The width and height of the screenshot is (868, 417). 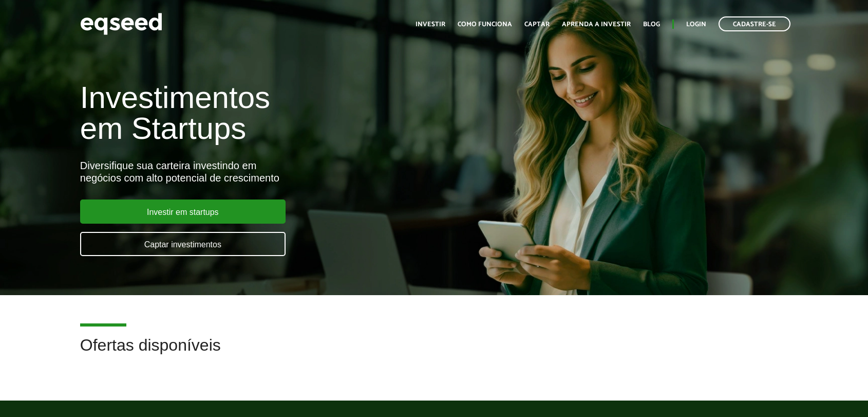 What do you see at coordinates (537, 24) in the screenshot?
I see `a: Captar` at bounding box center [537, 24].